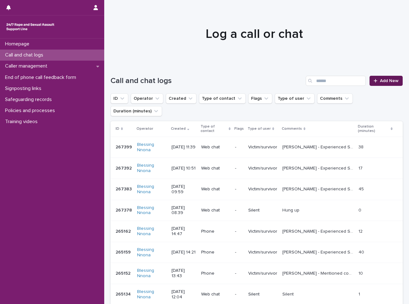 The image size is (409, 304). I want to click on input: Search, so click(336, 81).